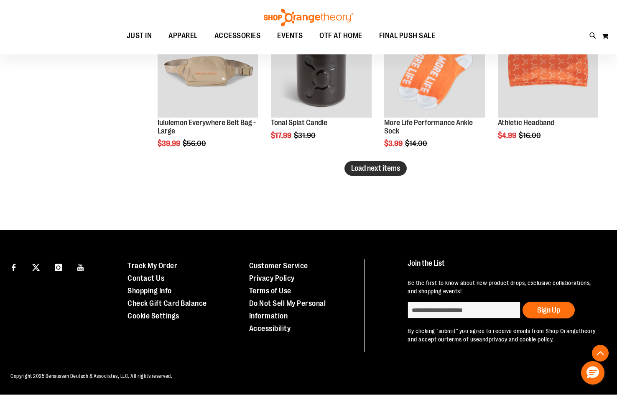  I want to click on a: APPAREL, so click(183, 36).